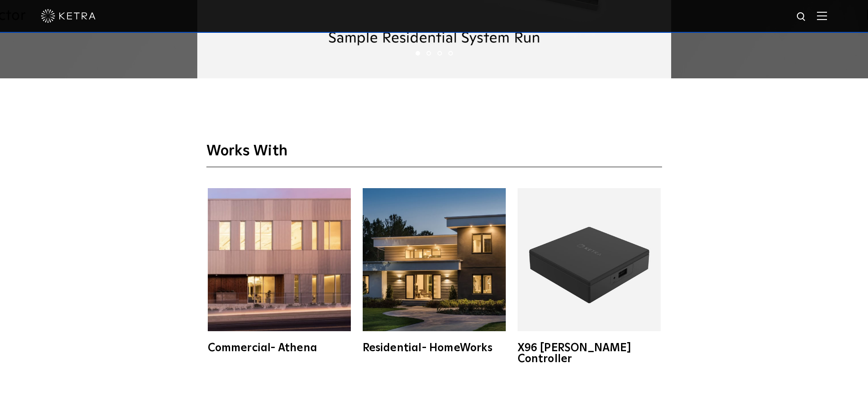  Describe the element at coordinates (434, 348) in the screenshot. I see `div: Residential- HomeWorks` at that location.